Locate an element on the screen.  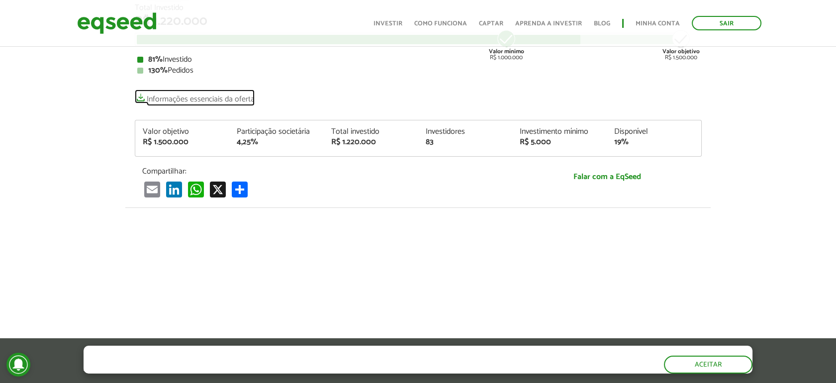
div: R$ 1.220.000 is located at coordinates (371, 142).